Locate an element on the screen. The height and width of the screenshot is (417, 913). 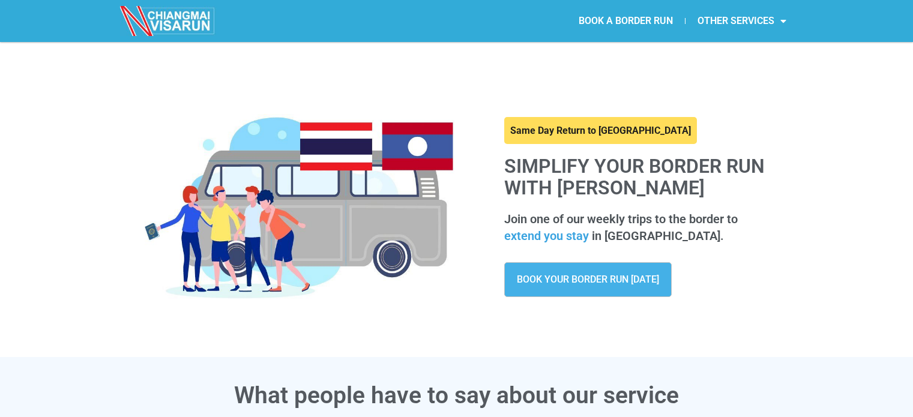
nav: Menu is located at coordinates (627, 21).